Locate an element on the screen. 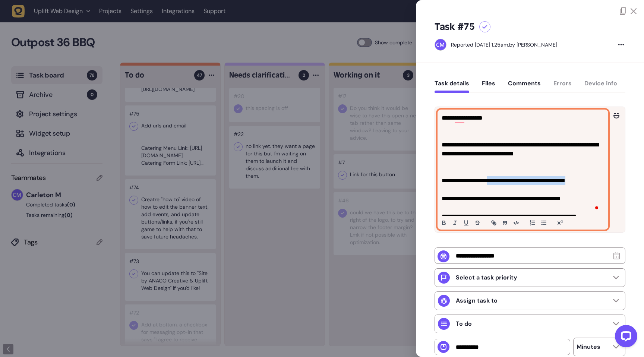 The image size is (644, 357). div: To enrich screen reader interactions, please activate Accessibility in Grammarly extension settings is located at coordinates (522, 170).